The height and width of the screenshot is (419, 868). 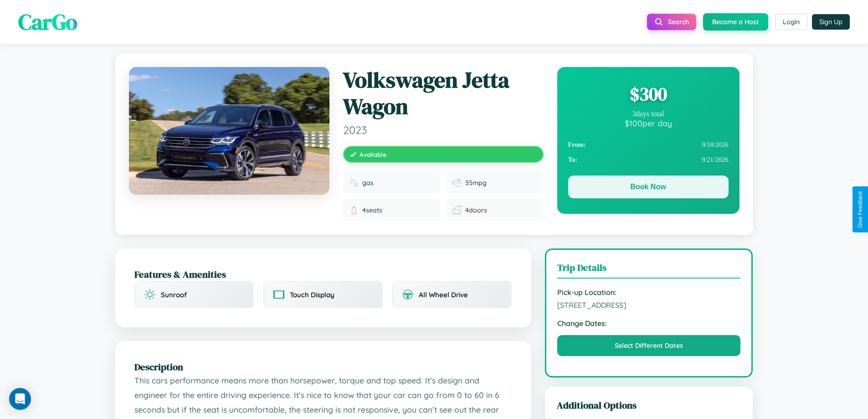 I want to click on img: Doors, so click(x=457, y=210).